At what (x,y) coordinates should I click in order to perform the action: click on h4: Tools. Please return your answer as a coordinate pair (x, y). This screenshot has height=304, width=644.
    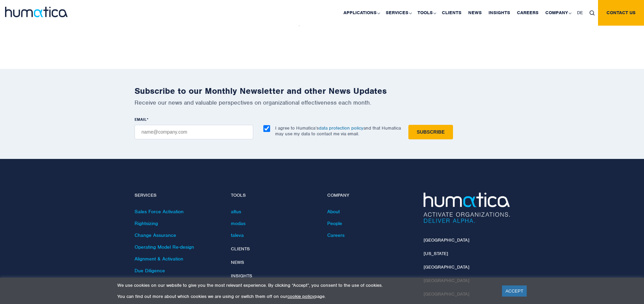
    Looking at the image, I should click on (274, 196).